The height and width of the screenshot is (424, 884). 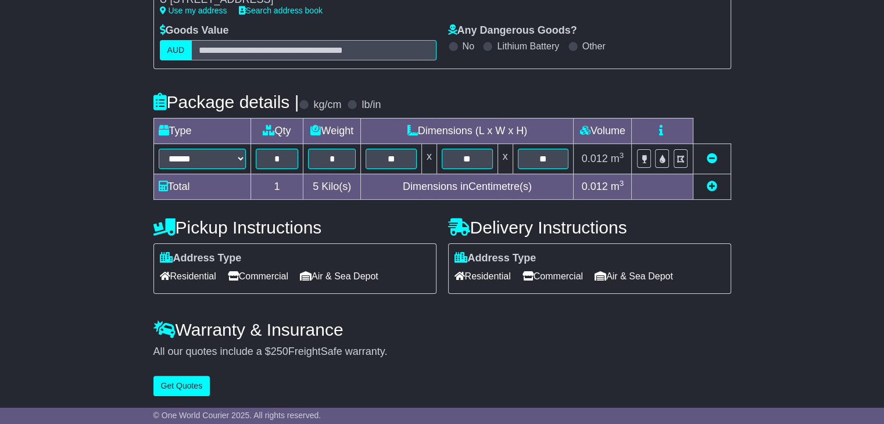 What do you see at coordinates (467, 186) in the screenshot?
I see `td: Dimensions in Centimetre(s)` at bounding box center [467, 186].